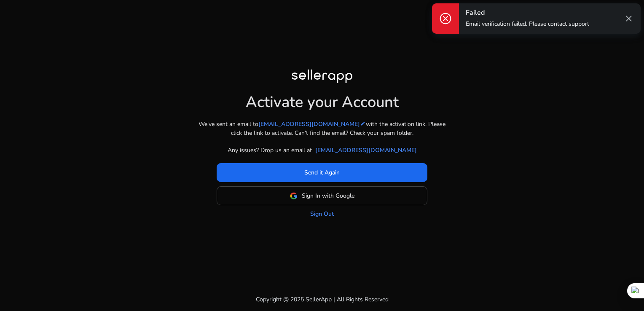 Image resolution: width=644 pixels, height=311 pixels. What do you see at coordinates (328, 196) in the screenshot?
I see `span: Sign In with Google` at bounding box center [328, 196].